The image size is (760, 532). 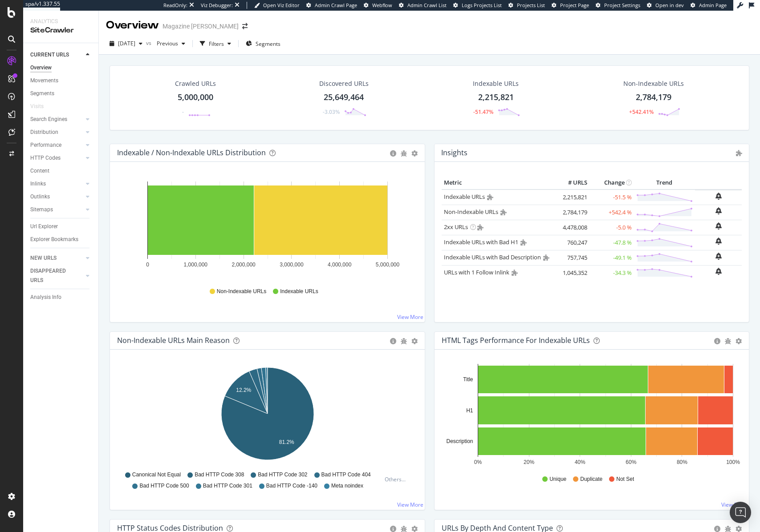 I want to click on div: Segments, so click(x=43, y=93).